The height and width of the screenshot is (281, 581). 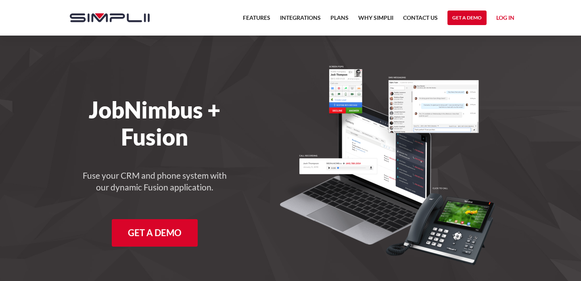 What do you see at coordinates (110, 18) in the screenshot?
I see `img: Simplii` at bounding box center [110, 18].